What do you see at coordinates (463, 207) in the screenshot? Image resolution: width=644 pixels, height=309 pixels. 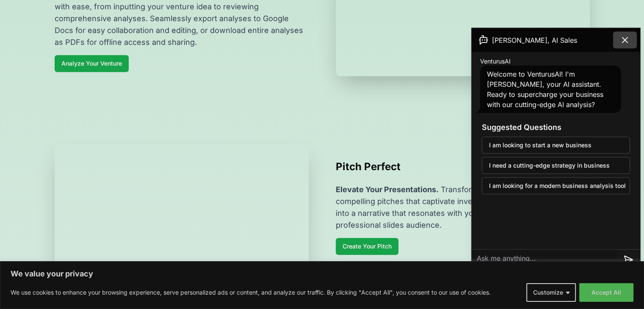 I see `p: Transform your business analysis into compelling pitches that captivate investors. Convert comple...` at bounding box center [463, 207].